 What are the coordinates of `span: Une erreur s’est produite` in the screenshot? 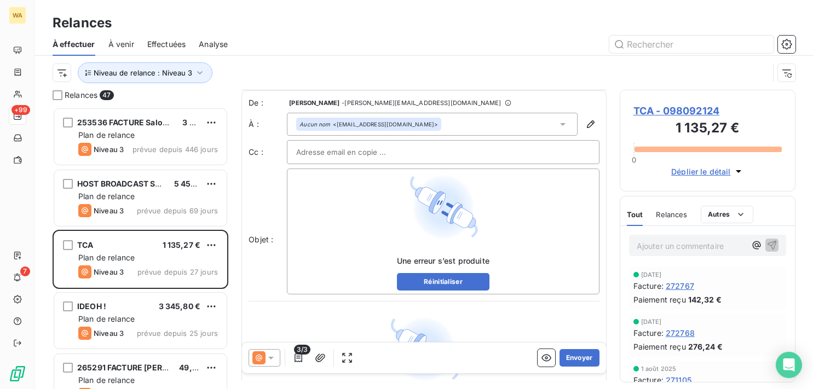 It's located at (443, 261).